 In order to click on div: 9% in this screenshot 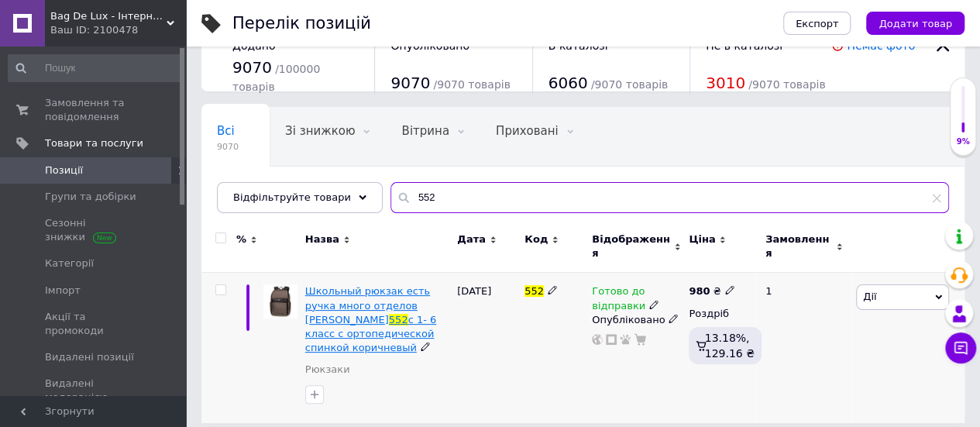, I will do `click(963, 141)`.